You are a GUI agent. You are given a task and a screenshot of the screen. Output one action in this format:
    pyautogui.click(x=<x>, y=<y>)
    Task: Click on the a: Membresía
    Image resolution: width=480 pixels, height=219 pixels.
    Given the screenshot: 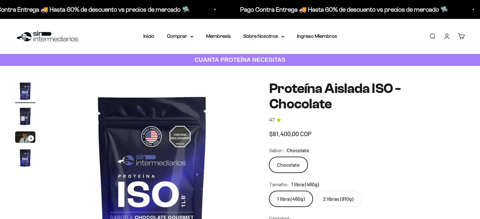 What is the action you would take?
    pyautogui.click(x=218, y=36)
    